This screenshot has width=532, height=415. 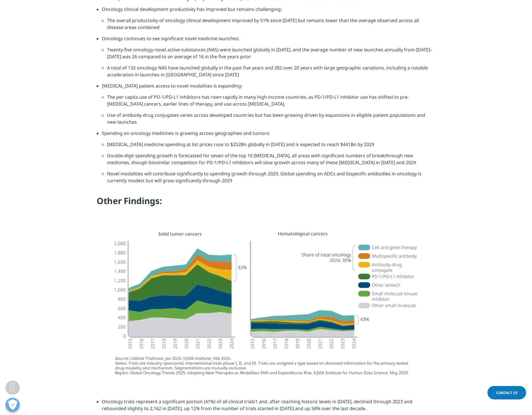 What do you see at coordinates (268, 12) in the screenshot?
I see `li: Oncology clinical development productivity has improved but remains challenging:` at bounding box center [268, 12].